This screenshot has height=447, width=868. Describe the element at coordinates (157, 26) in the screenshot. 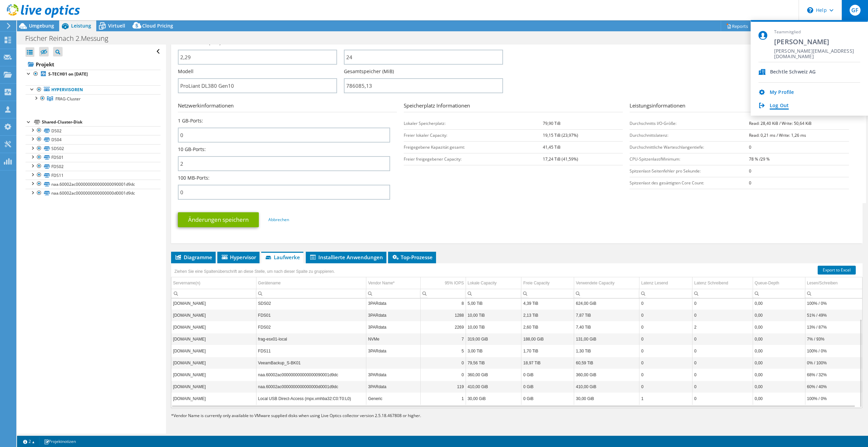

I see `span: Cloud Pricing` at that location.